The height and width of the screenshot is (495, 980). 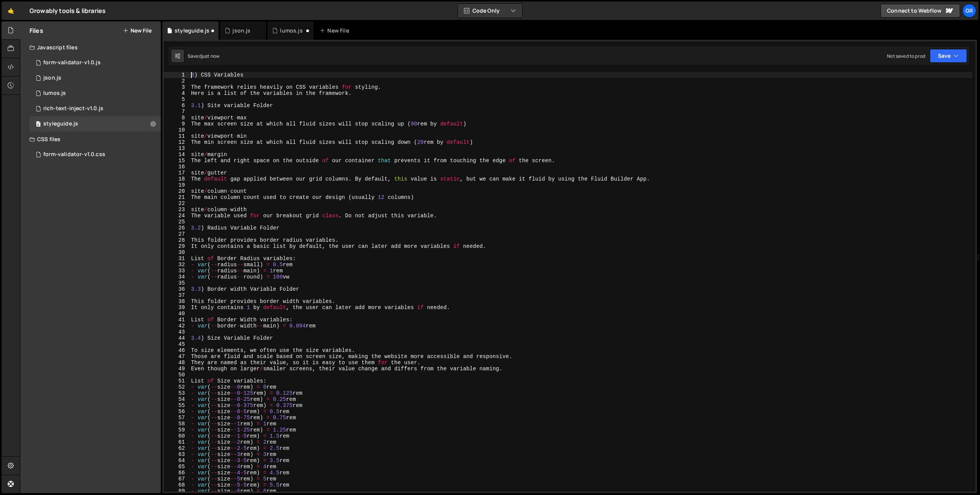 I want to click on div: 3, so click(x=177, y=87).